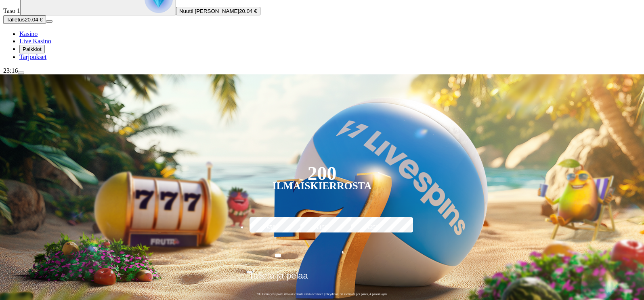  I want to click on span: Taso 1, so click(12, 11).